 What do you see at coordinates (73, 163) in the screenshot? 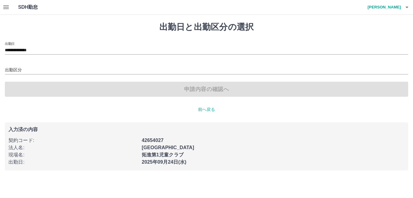
I see `p: 出勤日 :` at bounding box center [73, 163].